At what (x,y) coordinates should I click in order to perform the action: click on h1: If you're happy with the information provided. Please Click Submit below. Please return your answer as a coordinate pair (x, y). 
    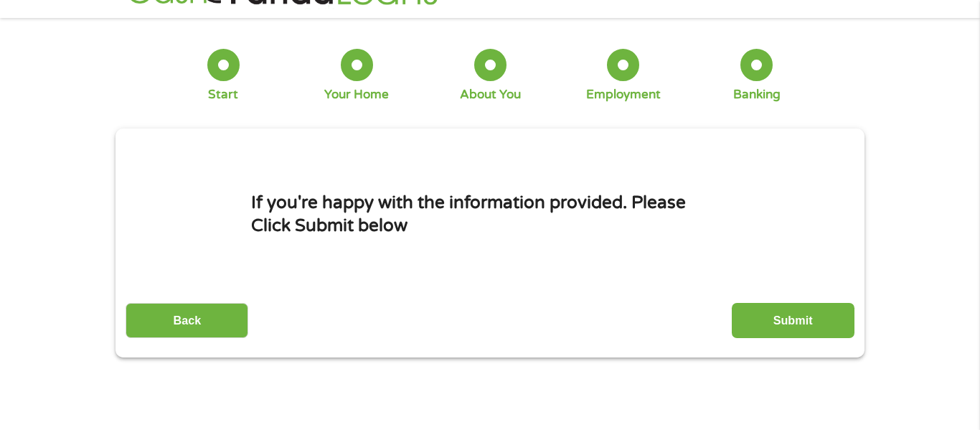
    Looking at the image, I should click on (490, 214).